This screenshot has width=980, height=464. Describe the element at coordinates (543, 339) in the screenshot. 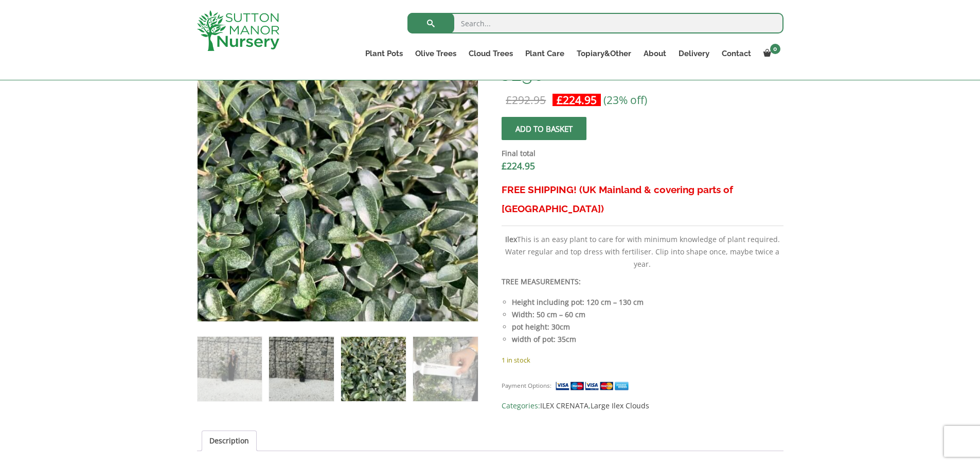

I see `strong: width of pot: 35cm` at that location.